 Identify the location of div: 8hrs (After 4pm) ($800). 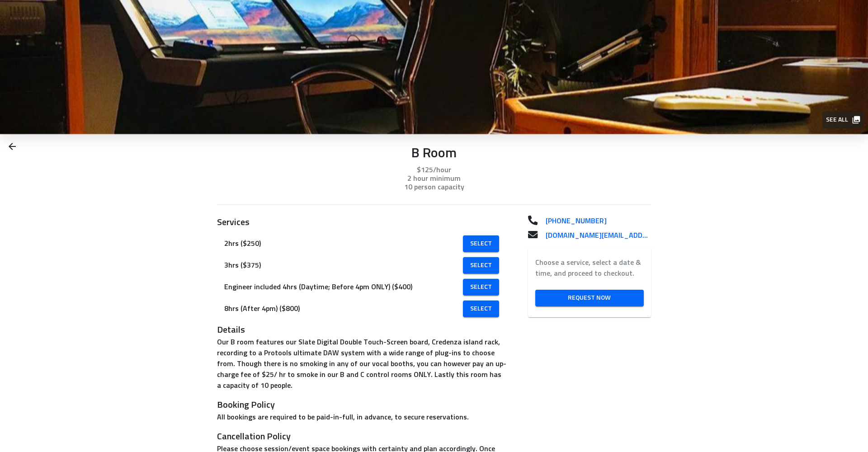
(362, 309).